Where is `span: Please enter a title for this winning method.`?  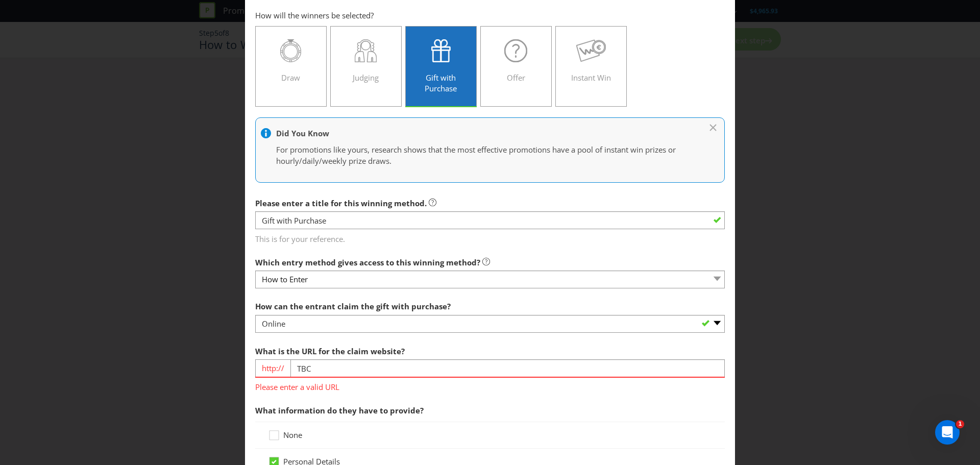
span: Please enter a title for this winning method. is located at coordinates (341, 203).